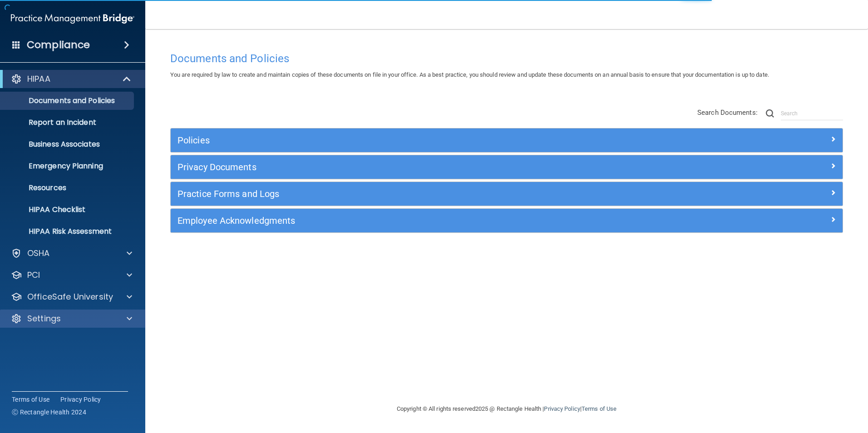 The width and height of the screenshot is (868, 433). What do you see at coordinates (44, 318) in the screenshot?
I see `p: Settings` at bounding box center [44, 318].